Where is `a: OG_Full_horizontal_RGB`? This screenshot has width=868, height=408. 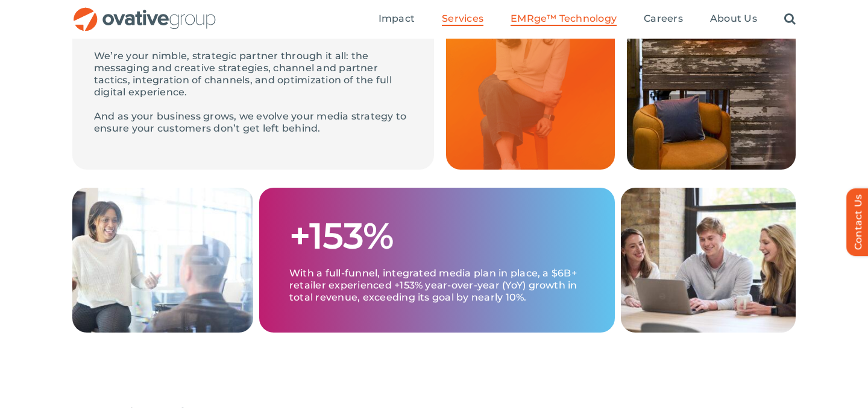
a: OG_Full_horizontal_RGB is located at coordinates (145, 12).